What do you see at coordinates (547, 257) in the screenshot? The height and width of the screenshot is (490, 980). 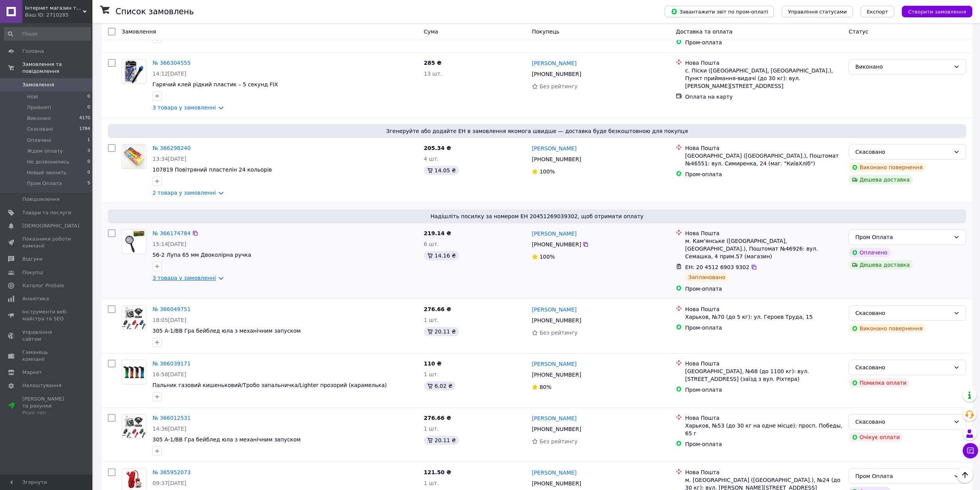 I see `span: 100%` at bounding box center [547, 257].